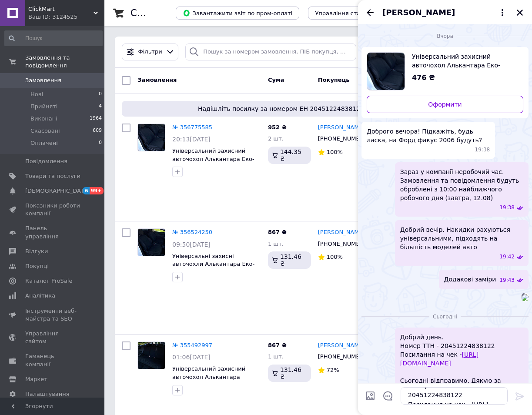 Image resolution: width=532 pixels, height=415 pixels. What do you see at coordinates (86, 191) in the screenshot?
I see `span: 6` at bounding box center [86, 191].